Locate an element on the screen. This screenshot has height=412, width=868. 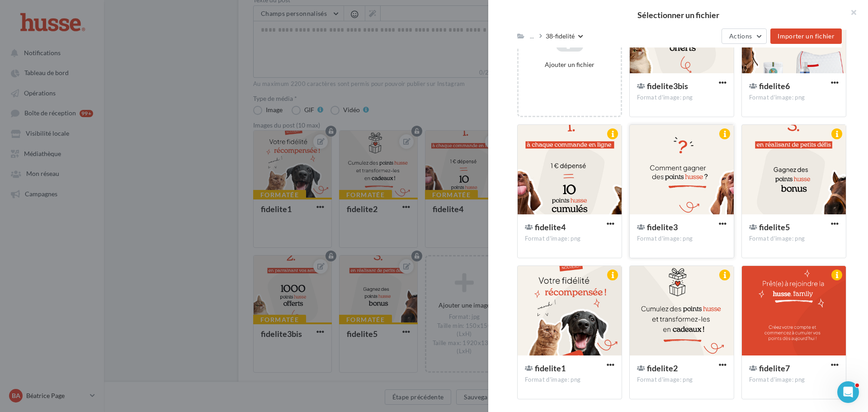
span: fidelite4 is located at coordinates (551, 226).